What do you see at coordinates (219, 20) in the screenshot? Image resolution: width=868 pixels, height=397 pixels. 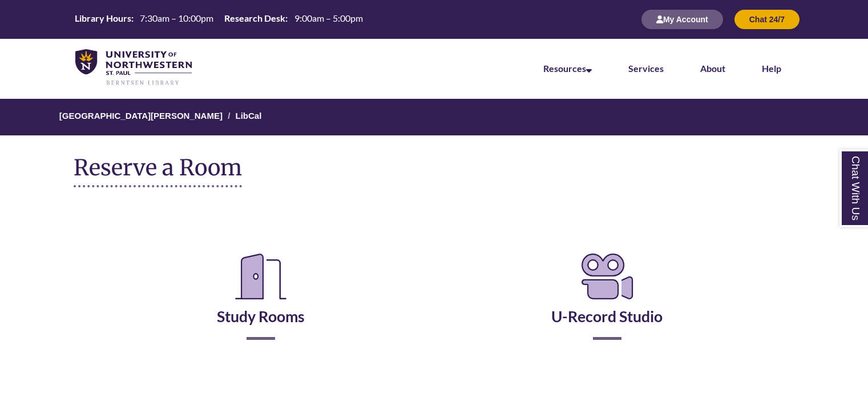 I see `a: Hours Today` at bounding box center [219, 20].